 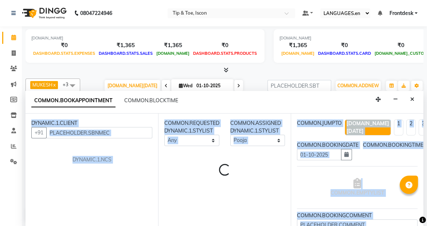 I want to click on div: COMMON.REQUESTED DYNAMIC.1.STYLIST, so click(x=192, y=127).